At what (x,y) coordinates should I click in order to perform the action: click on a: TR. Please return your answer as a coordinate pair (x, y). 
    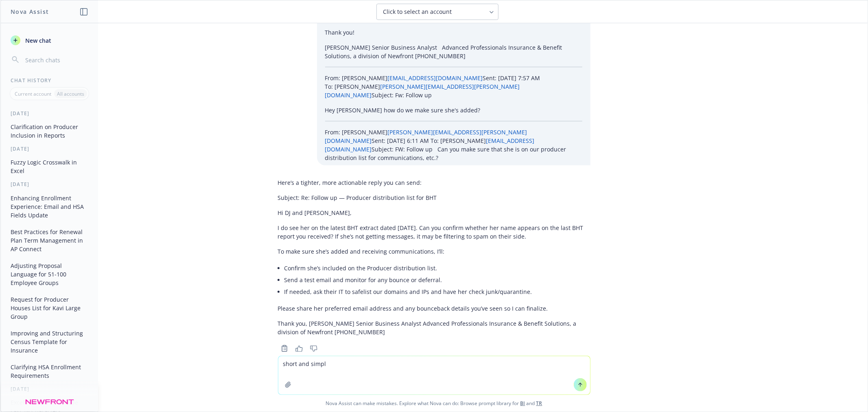
    Looking at the image, I should click on (539, 403).